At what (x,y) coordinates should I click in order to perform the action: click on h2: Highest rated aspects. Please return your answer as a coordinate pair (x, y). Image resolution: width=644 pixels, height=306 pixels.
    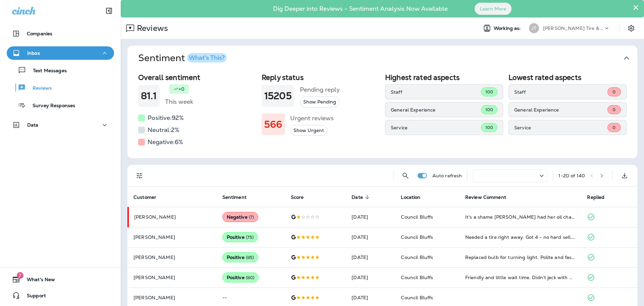
    Looking at the image, I should click on (444, 77).